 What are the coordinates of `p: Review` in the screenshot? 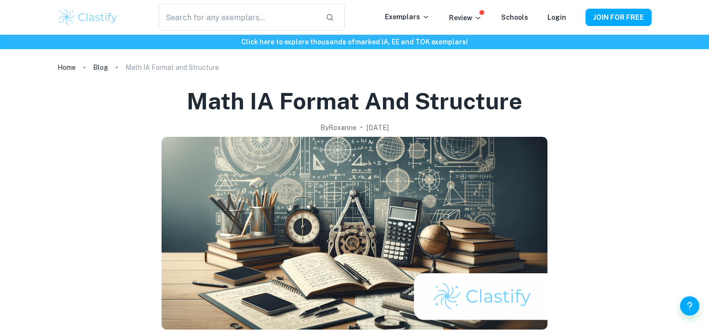 It's located at (465, 18).